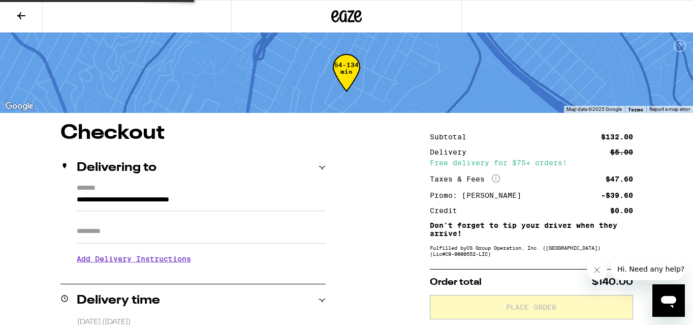 Image resolution: width=693 pixels, height=325 pixels. What do you see at coordinates (531, 163) in the screenshot?
I see `div: Free delivery for $75+ orders!` at bounding box center [531, 163].